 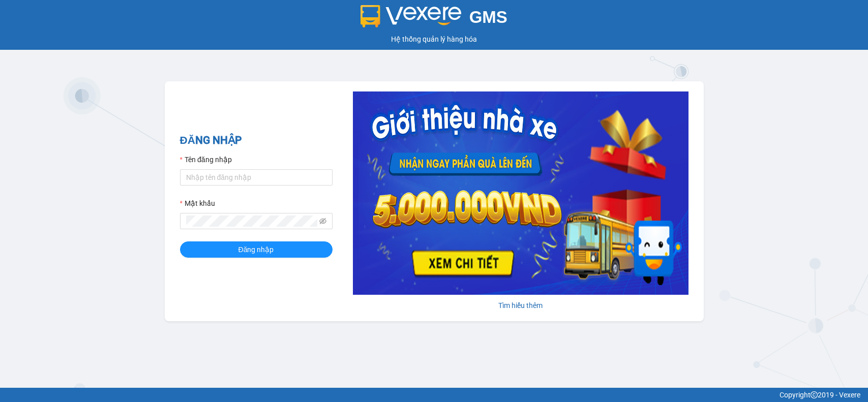 What do you see at coordinates (434, 19) in the screenshot?
I see `a: GMS` at bounding box center [434, 19].